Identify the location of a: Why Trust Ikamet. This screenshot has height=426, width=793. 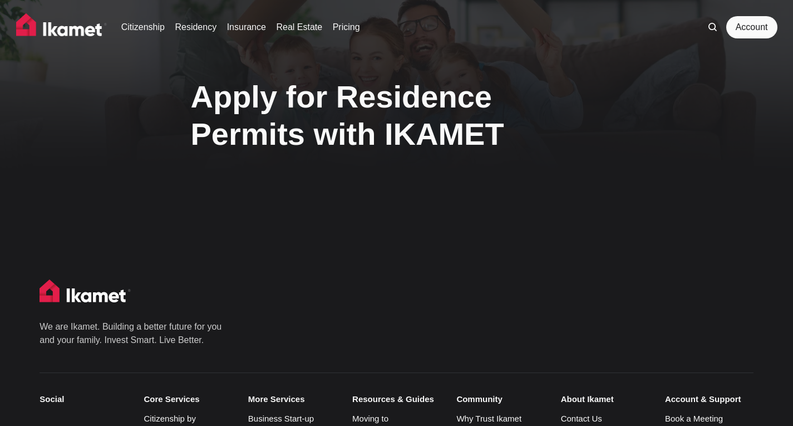
(489, 418).